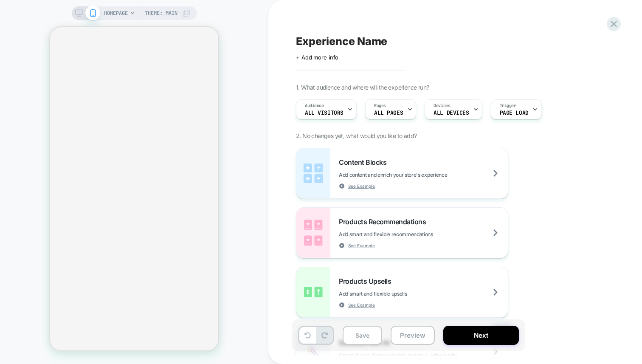  I want to click on span: Add content and enrich your store's experience, so click(414, 174).